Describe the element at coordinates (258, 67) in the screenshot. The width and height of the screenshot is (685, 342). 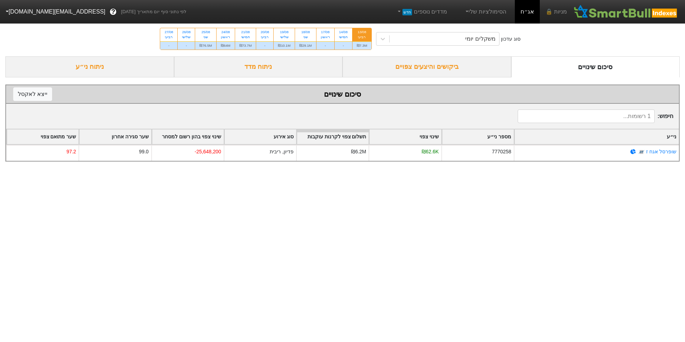
I see `div: ניתוח מדד` at that location.